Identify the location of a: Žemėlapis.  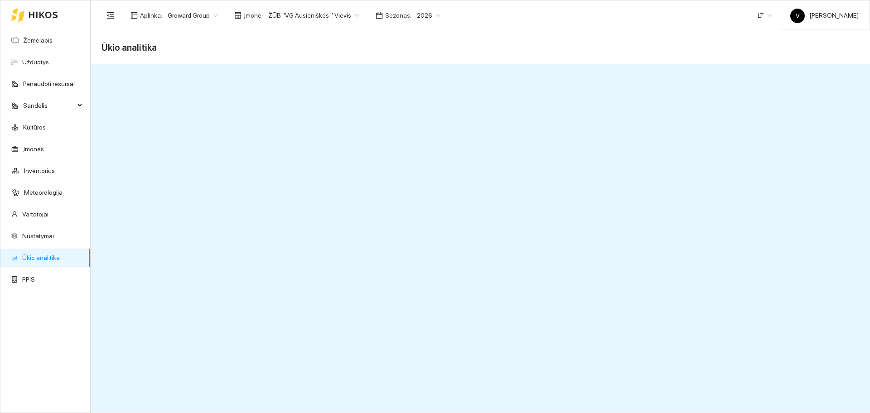
(38, 40).